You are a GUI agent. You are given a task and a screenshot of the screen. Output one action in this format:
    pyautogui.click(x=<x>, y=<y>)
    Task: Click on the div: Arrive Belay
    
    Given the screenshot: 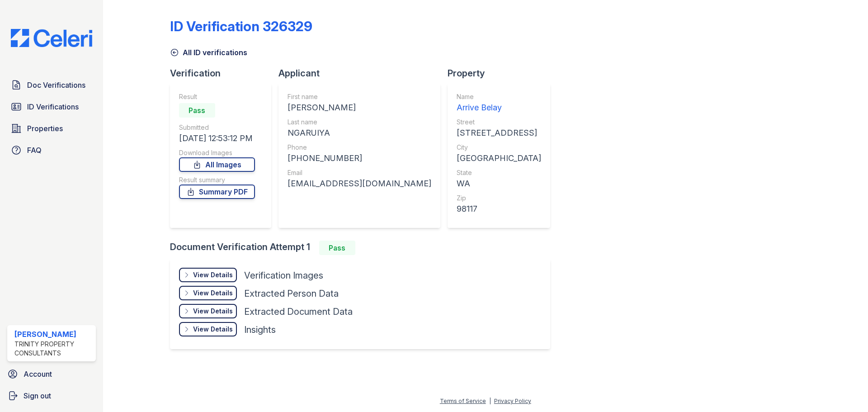 What is the action you would take?
    pyautogui.click(x=498, y=108)
    